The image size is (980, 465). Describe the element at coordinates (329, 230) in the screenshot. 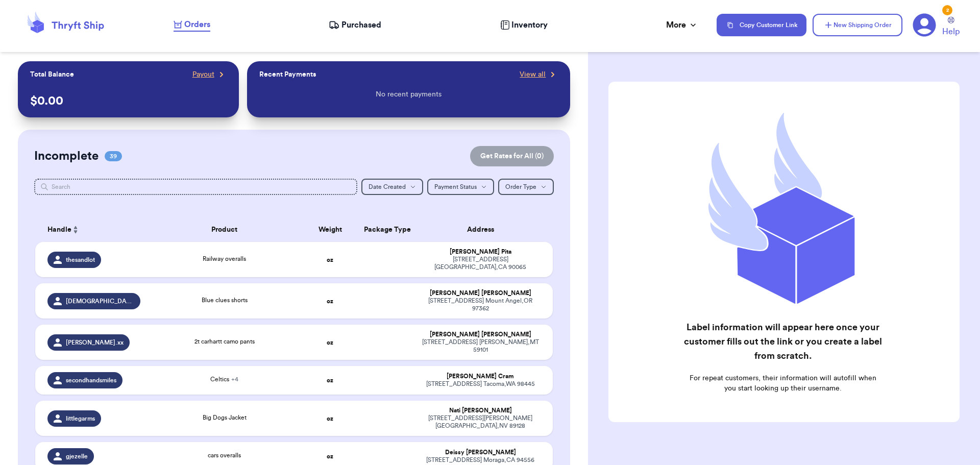

I see `th: Weight` at that location.